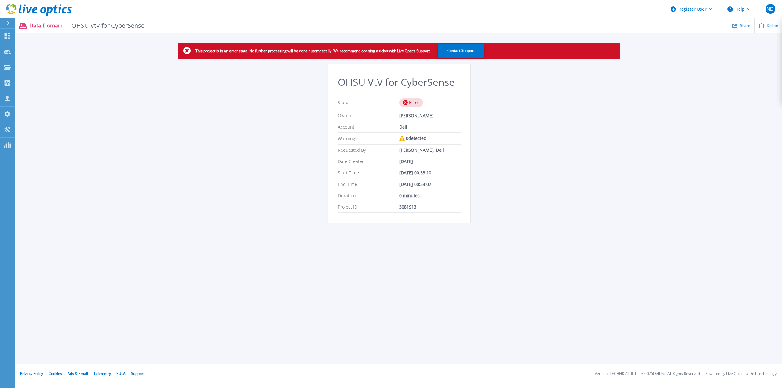 The height and width of the screenshot is (388, 782). I want to click on button: Contact Support, so click(461, 51).